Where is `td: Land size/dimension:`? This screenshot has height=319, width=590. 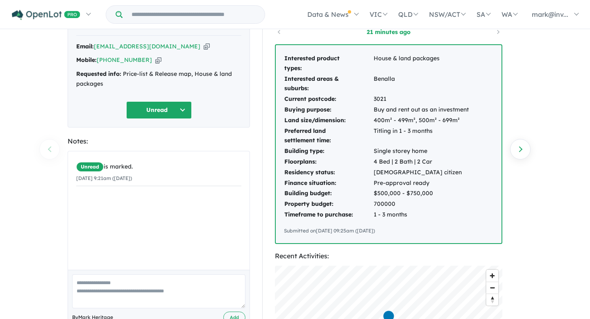 td: Land size/dimension: is located at coordinates (329, 121).